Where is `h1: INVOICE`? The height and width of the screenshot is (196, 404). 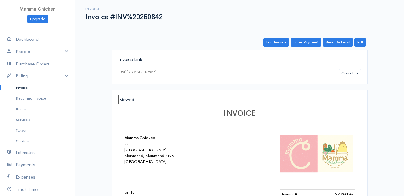 h1: INVOICE is located at coordinates (240, 113).